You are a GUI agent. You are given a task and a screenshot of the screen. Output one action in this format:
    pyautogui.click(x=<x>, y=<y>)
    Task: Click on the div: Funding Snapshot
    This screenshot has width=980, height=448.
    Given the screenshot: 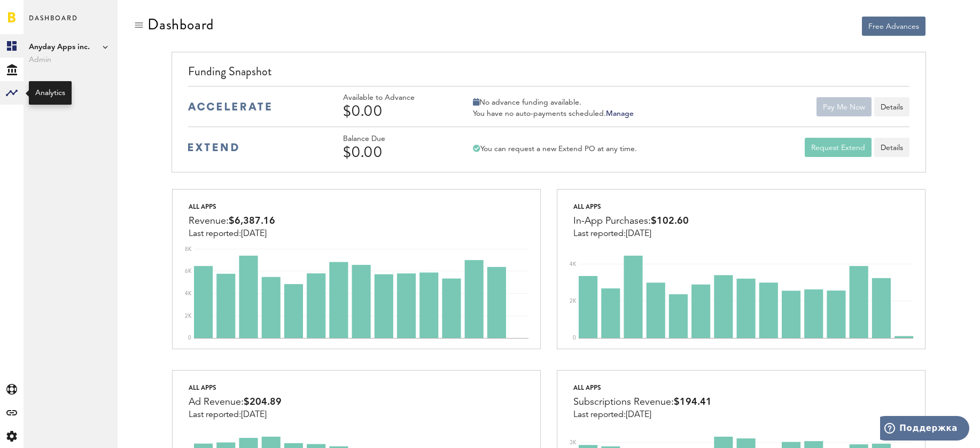 What is the action you would take?
    pyautogui.click(x=548, y=75)
    